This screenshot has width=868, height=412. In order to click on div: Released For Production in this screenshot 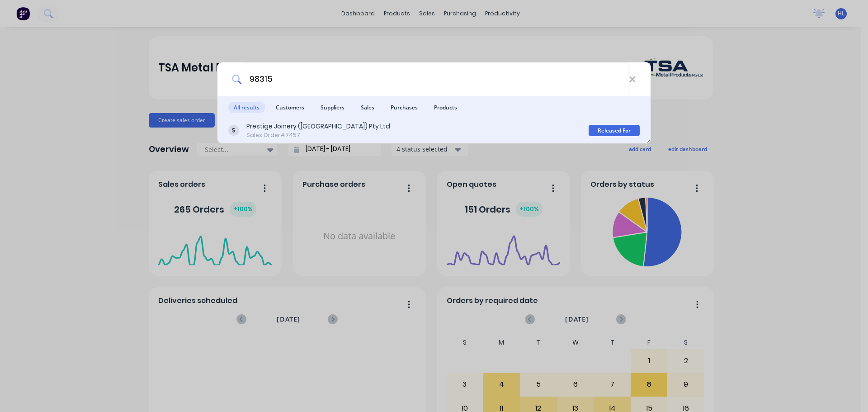, I will do `click(614, 131)`.